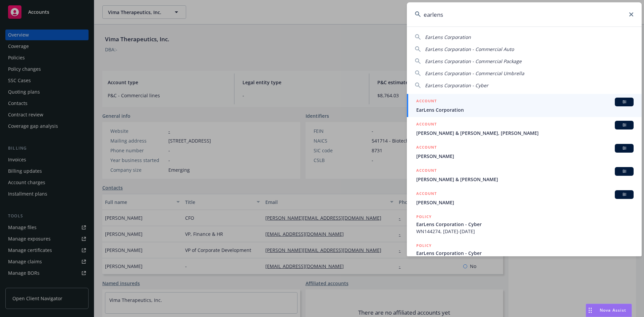 This screenshot has height=317, width=644. Describe the element at coordinates (609, 310) in the screenshot. I see `button: Nova Assist` at that location.